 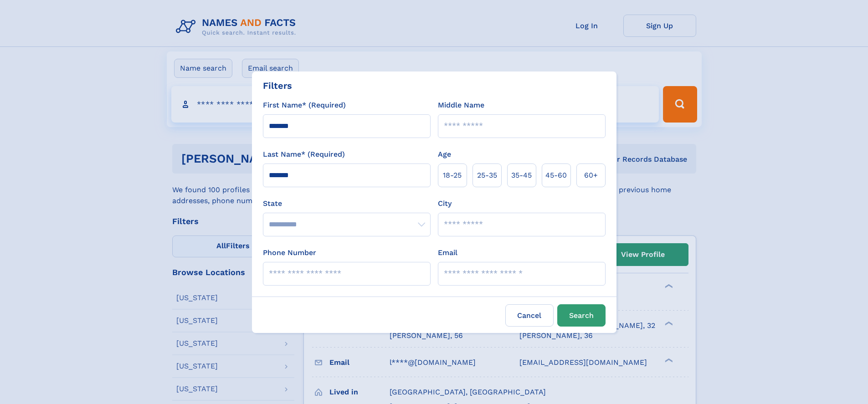 I want to click on span: 45‑60, so click(x=556, y=175).